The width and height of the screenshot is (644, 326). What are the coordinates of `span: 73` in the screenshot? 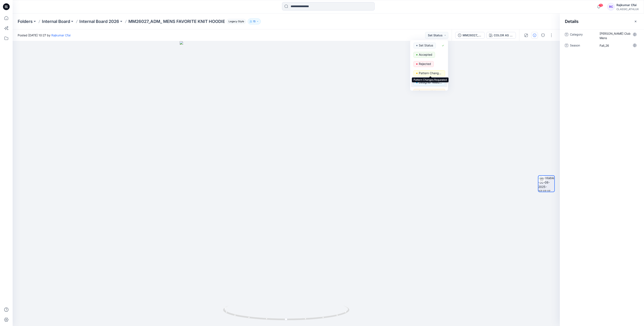 It's located at (601, 5).